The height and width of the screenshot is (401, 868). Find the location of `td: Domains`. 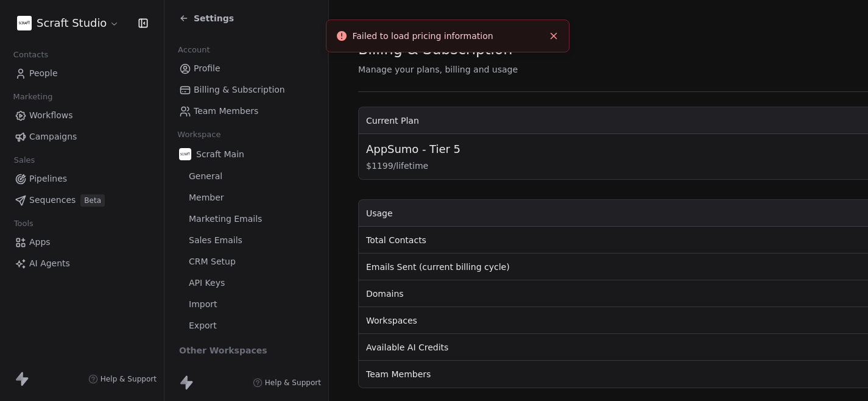

td: Domains is located at coordinates (563, 293).